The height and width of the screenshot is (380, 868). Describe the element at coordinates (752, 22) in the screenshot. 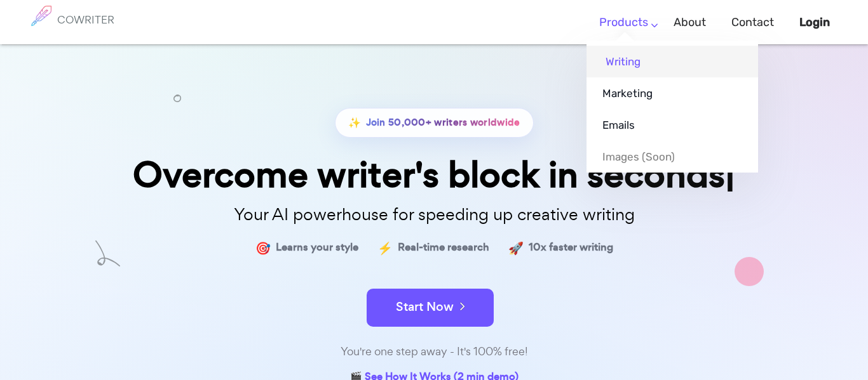

I see `a: Contact` at that location.